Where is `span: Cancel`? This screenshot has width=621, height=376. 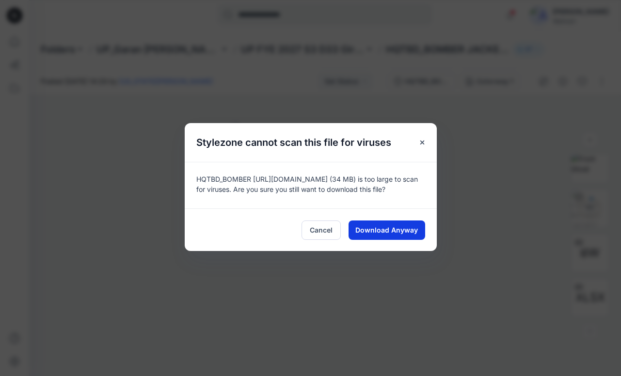 span: Cancel is located at coordinates (321, 230).